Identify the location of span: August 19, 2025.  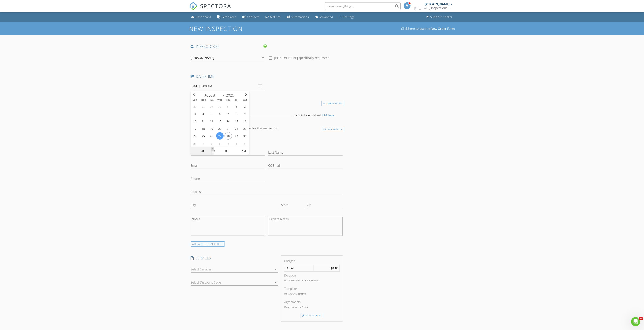
(211, 128).